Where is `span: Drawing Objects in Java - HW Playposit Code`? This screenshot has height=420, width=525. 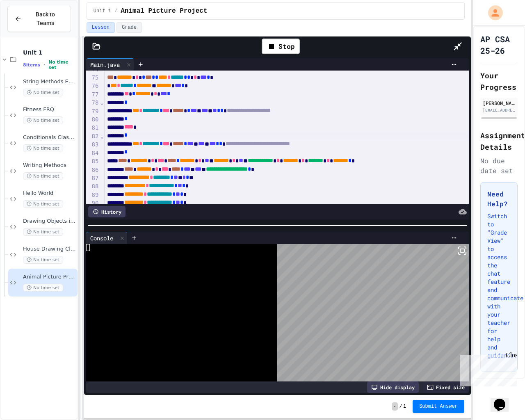
span: Drawing Objects in Java - HW Playposit Code is located at coordinates (49, 221).